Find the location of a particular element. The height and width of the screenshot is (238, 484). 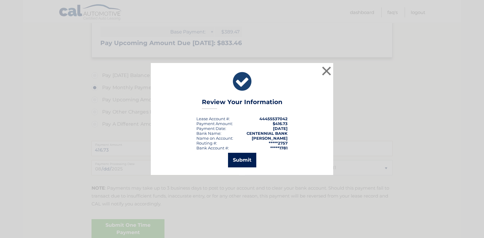

h3: Review Your Information is located at coordinates (242, 103).